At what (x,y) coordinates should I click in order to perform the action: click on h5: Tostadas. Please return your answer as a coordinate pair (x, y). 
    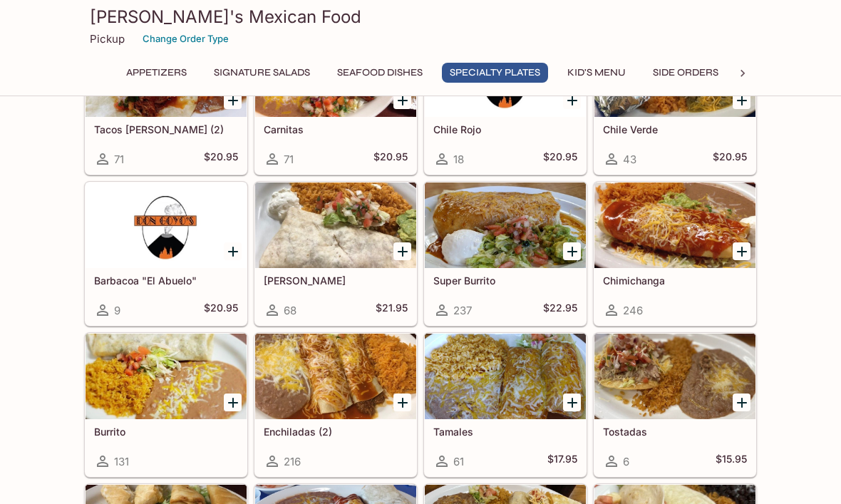
    Looking at the image, I should click on (675, 431).